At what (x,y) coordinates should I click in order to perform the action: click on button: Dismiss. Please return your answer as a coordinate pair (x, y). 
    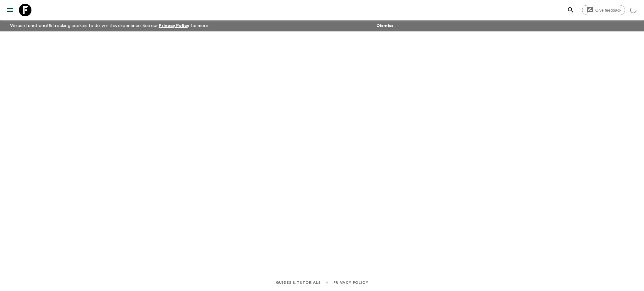
    Looking at the image, I should click on (385, 26).